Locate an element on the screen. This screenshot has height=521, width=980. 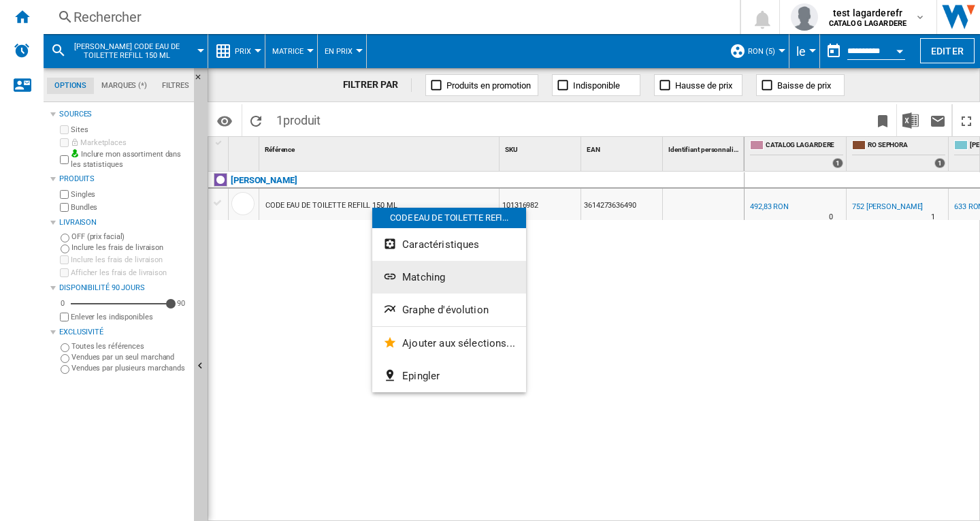
span: Caractéristiques is located at coordinates (440, 244).